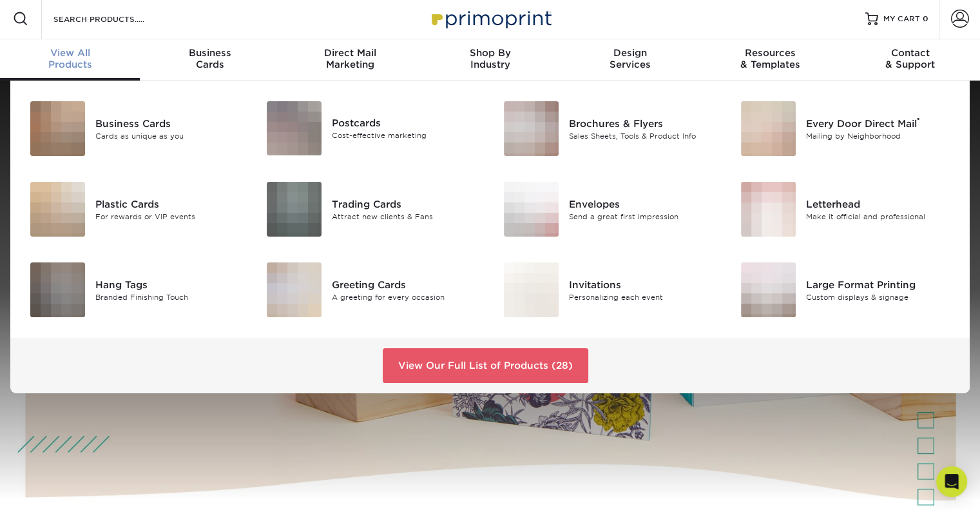  What do you see at coordinates (294, 128) in the screenshot?
I see `img: Postcards` at bounding box center [294, 128].